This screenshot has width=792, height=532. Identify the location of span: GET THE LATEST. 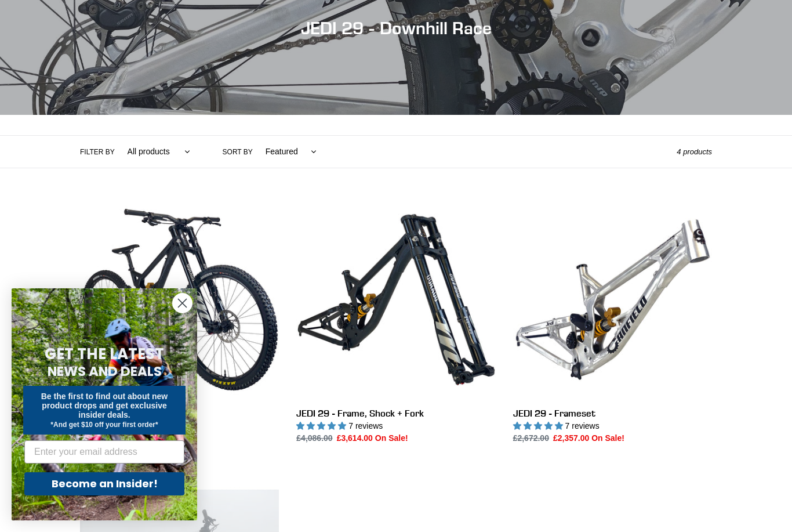
(104, 354).